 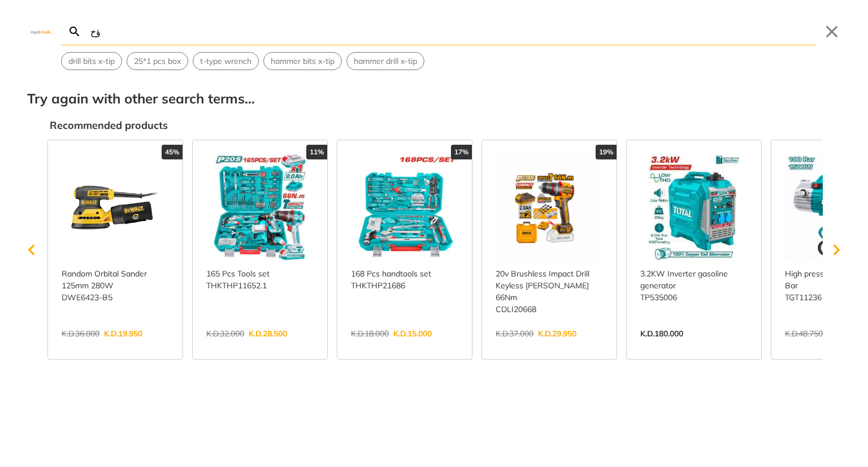 What do you see at coordinates (172, 152) in the screenshot?
I see `div: 45%` at bounding box center [172, 152].